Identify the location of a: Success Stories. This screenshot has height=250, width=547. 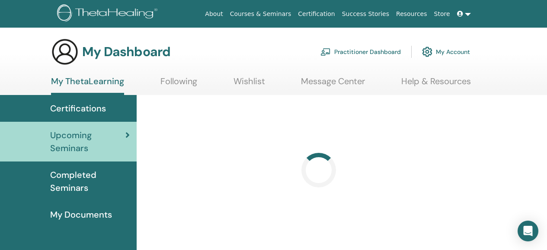
(365, 14).